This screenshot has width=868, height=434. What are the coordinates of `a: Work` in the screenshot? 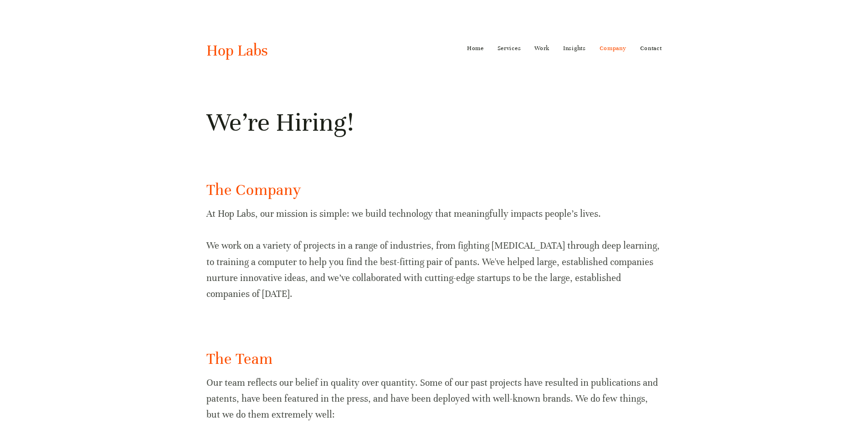 It's located at (542, 48).